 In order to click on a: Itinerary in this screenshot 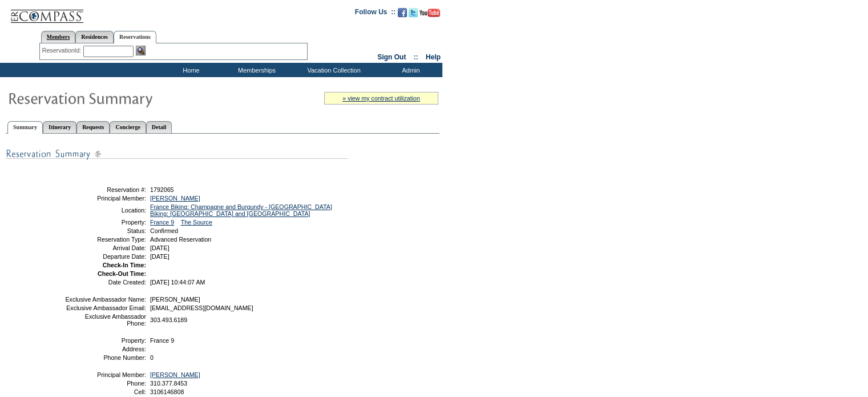, I will do `click(59, 126)`.